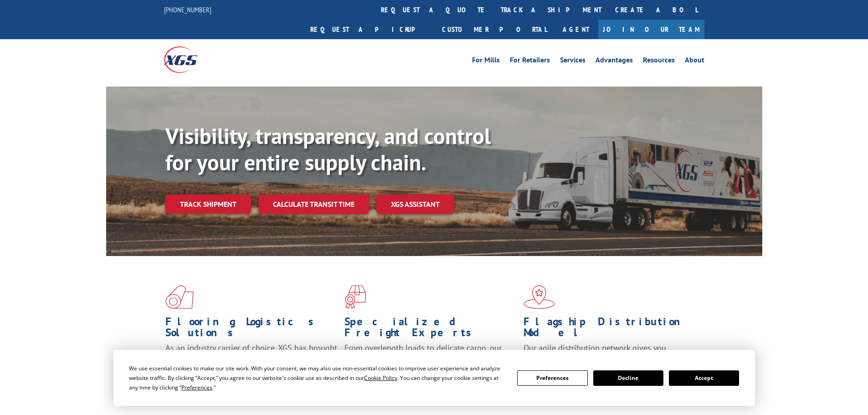 This screenshot has height=415, width=868. I want to click on button: Accept, so click(704, 378).